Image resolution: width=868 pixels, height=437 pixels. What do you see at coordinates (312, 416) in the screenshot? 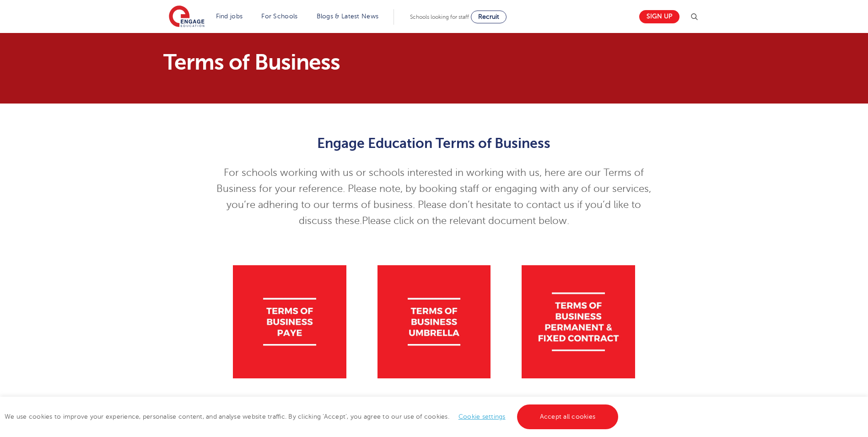
I see `span: We use cookies to improve your experience, personalise content, and analyse website traffic. By c...` at bounding box center [312, 416].